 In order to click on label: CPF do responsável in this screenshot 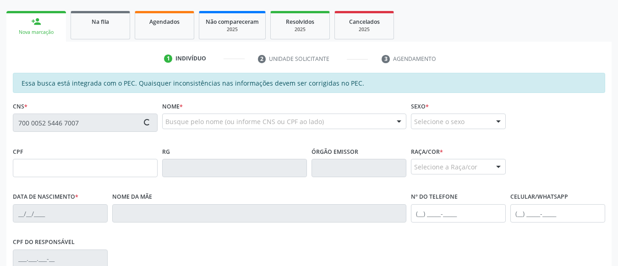, I will do `click(44, 243)`.